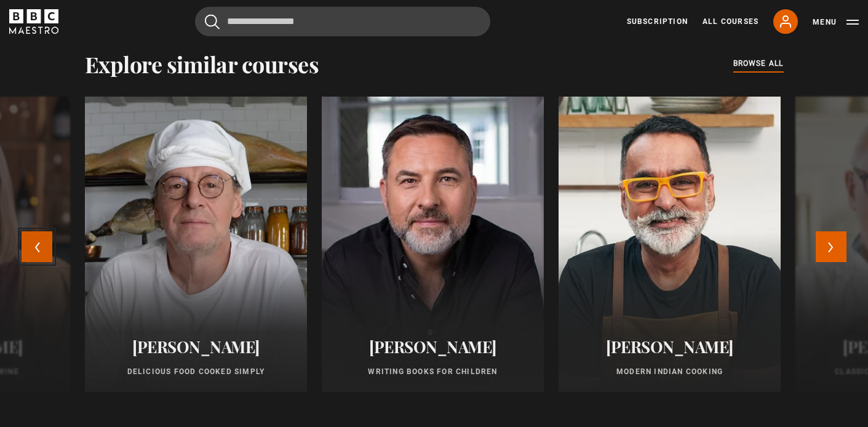 The width and height of the screenshot is (868, 427). Describe the element at coordinates (34, 22) in the screenshot. I see `svg: BBC Maestro` at that location.